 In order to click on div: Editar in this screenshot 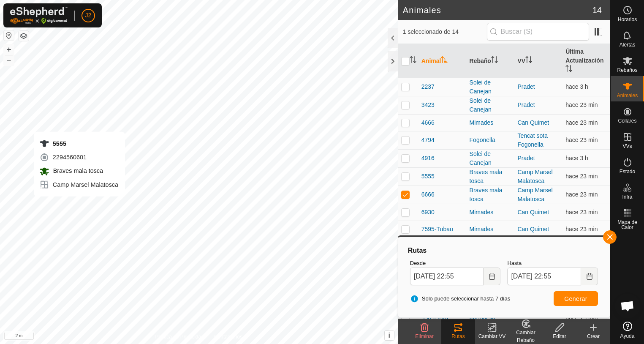, I will do `click(560, 337)`.